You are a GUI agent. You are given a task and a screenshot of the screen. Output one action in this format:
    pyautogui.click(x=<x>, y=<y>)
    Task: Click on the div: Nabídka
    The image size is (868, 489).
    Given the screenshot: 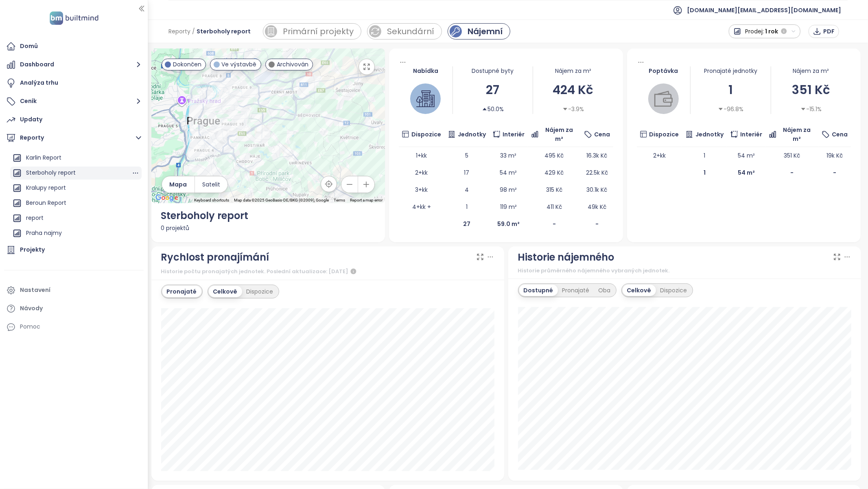 What is the action you would take?
    pyautogui.click(x=426, y=71)
    